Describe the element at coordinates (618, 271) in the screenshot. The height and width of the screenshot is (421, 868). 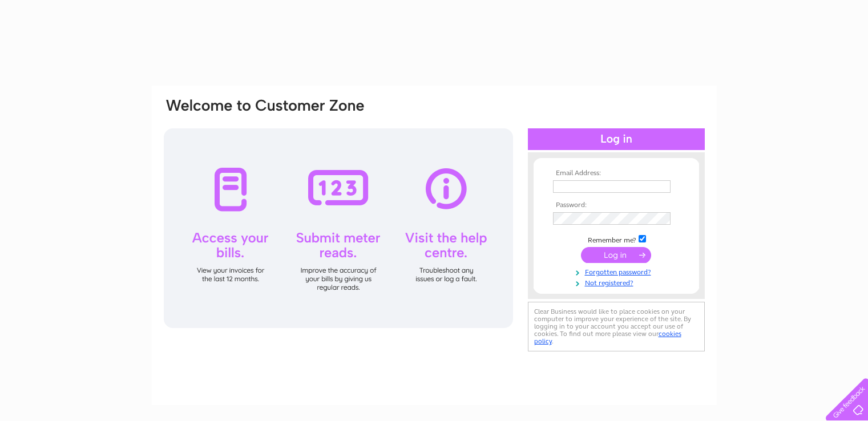
I see `a: Forgotten password?` at that location.